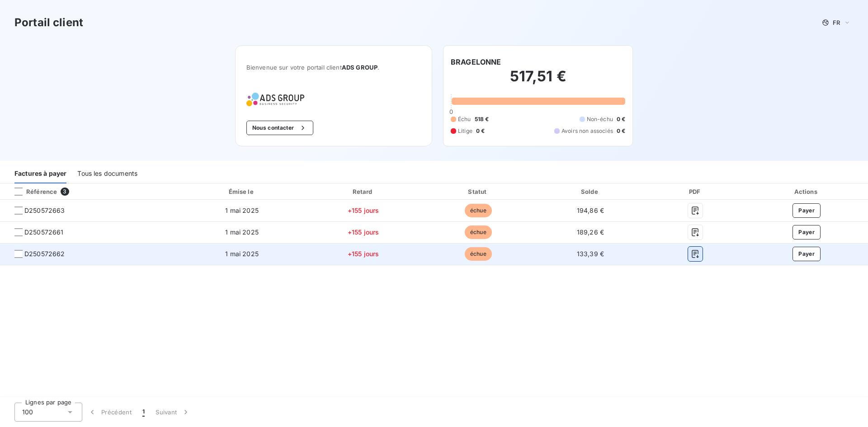  I want to click on span: 133,39 €, so click(590, 253).